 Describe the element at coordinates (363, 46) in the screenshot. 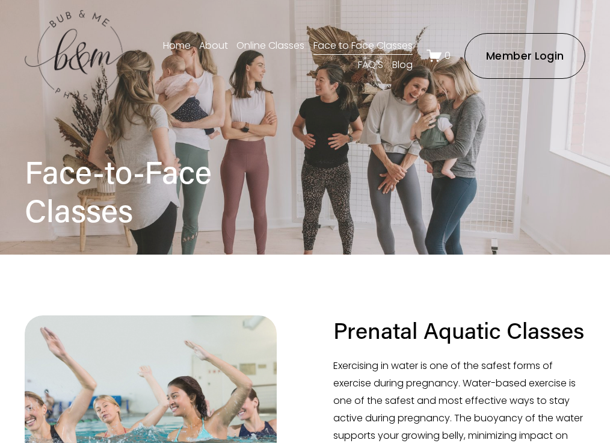

I see `a: Face to Face Classes` at that location.